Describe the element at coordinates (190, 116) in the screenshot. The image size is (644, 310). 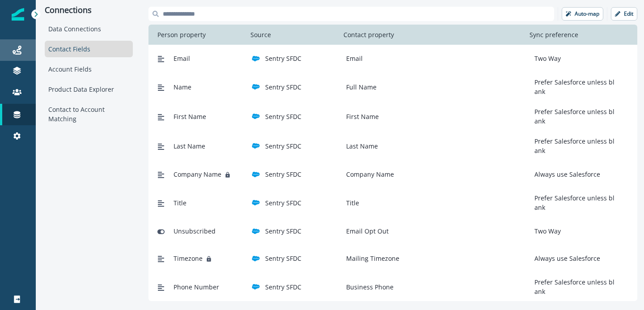
I see `span: First Name` at that location.